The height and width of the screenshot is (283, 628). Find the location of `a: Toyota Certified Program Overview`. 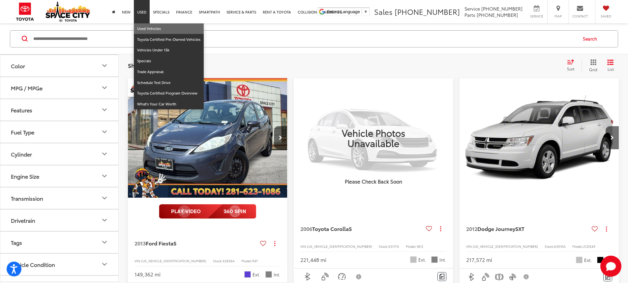

a: Toyota Certified Program Overview is located at coordinates (169, 93).